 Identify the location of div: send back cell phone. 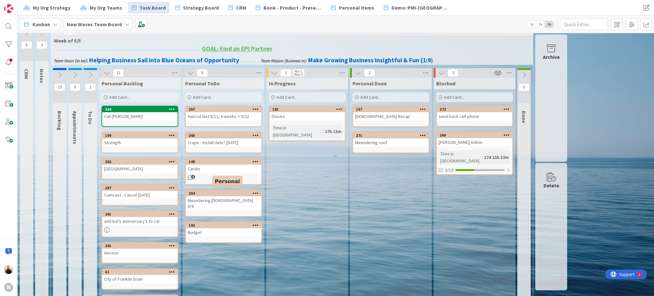
(475, 116).